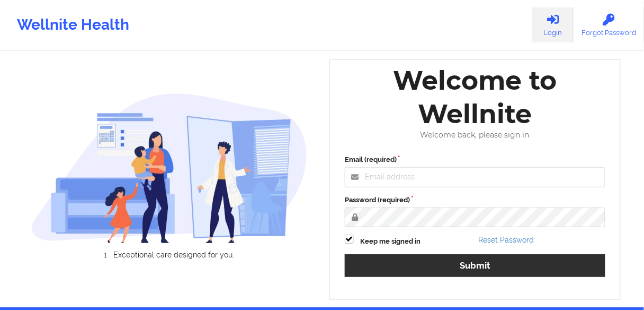 This screenshot has height=310, width=644. Describe the element at coordinates (475, 265) in the screenshot. I see `button: Submit` at that location.